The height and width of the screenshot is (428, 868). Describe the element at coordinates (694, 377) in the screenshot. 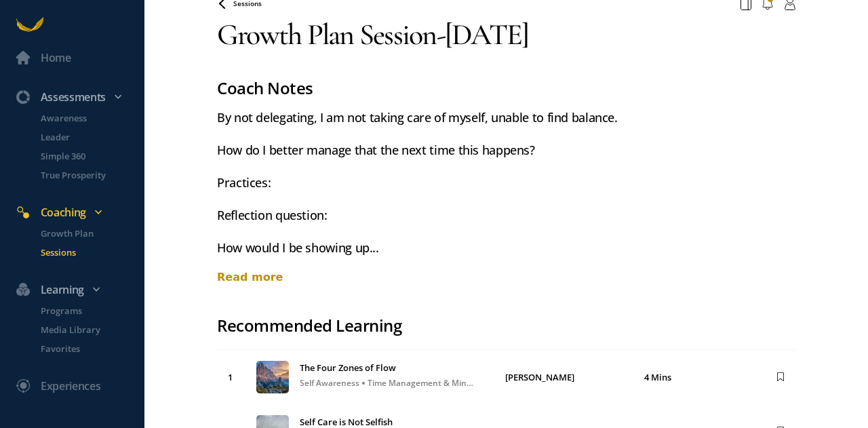

I see `td: 4 Mins` at that location.